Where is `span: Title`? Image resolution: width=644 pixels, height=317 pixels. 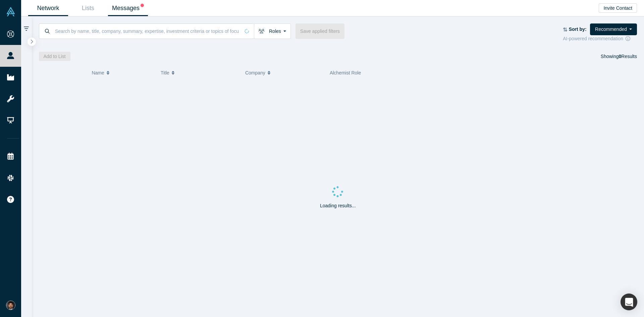 span: Title is located at coordinates (165, 73).